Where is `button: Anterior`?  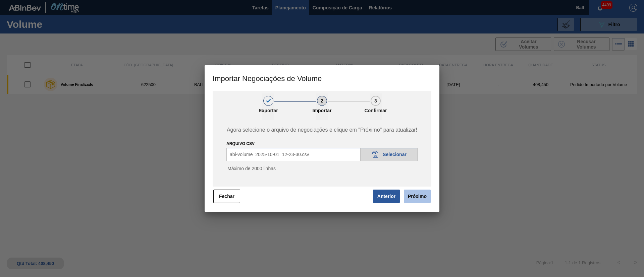 button: Anterior is located at coordinates (386, 196).